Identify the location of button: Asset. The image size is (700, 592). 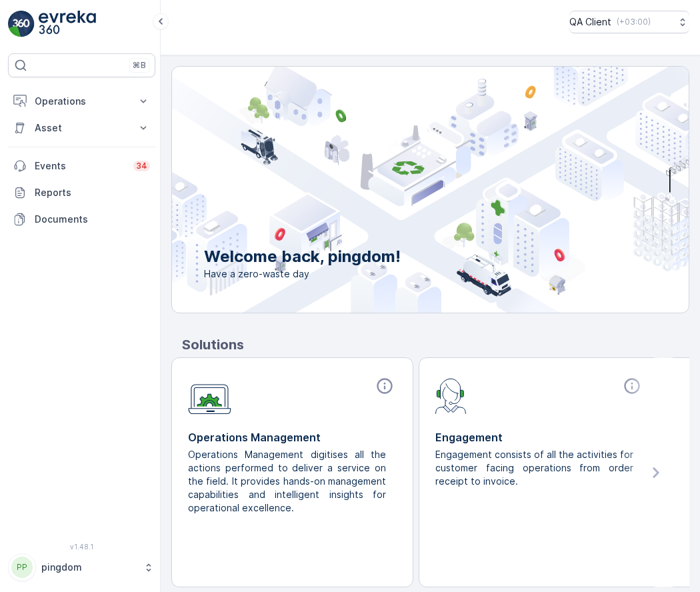
(81, 128).